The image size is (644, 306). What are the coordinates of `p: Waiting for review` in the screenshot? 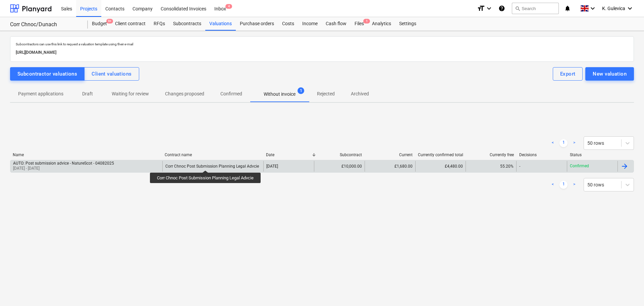 It's located at (130, 94).